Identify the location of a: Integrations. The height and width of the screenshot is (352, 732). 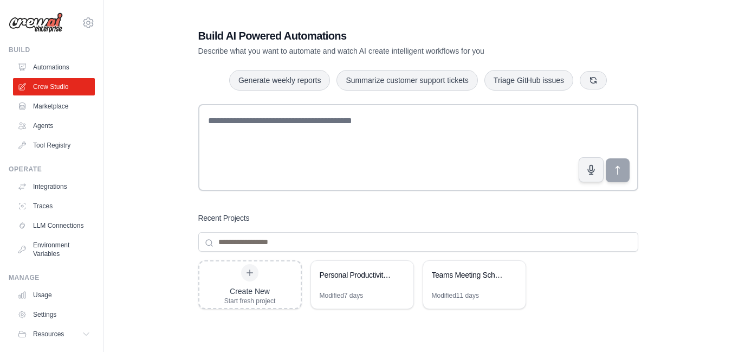
(54, 187).